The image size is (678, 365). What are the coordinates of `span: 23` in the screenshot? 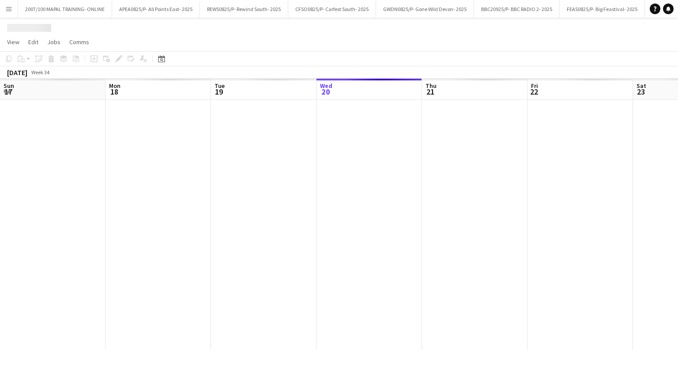 It's located at (641, 91).